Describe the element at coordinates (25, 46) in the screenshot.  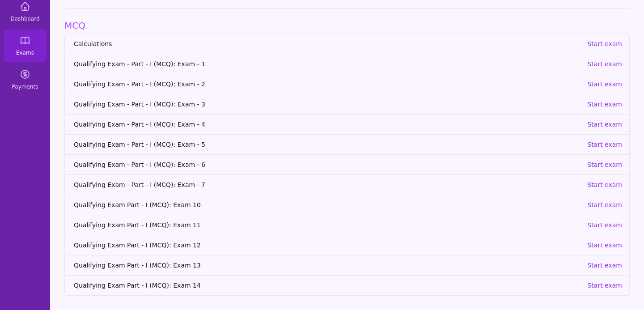
I see `a: Exams` at that location.